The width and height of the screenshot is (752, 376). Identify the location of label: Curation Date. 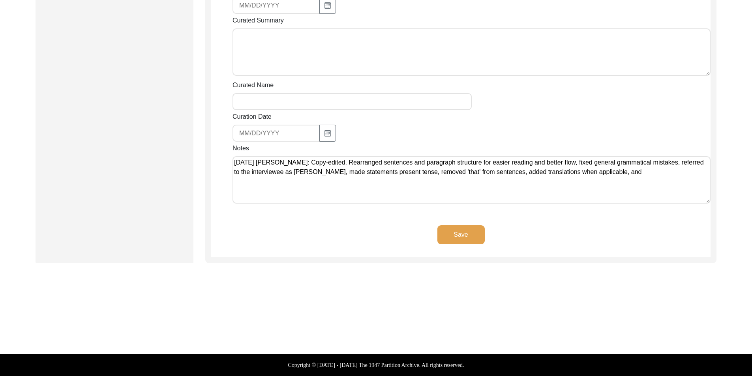
(252, 117).